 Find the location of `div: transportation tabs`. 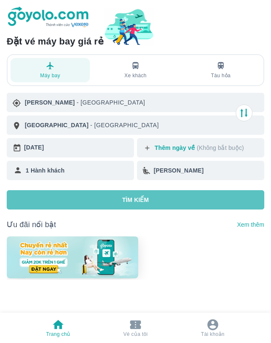

div: transportation tabs is located at coordinates (135, 70).